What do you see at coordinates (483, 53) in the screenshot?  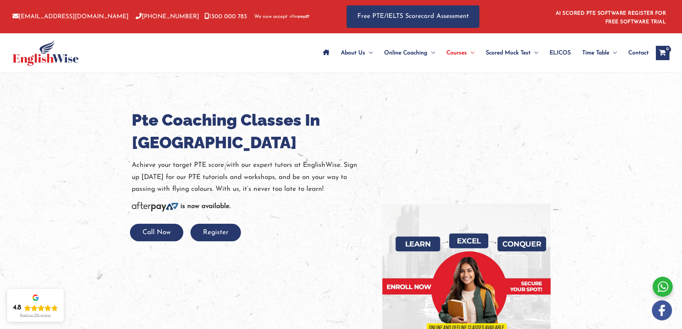 I see `nav: Site Navigation: Main Menu` at bounding box center [483, 53].